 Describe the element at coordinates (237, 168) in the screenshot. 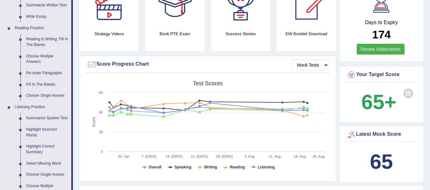

I see `tspan: Reading` at that location.